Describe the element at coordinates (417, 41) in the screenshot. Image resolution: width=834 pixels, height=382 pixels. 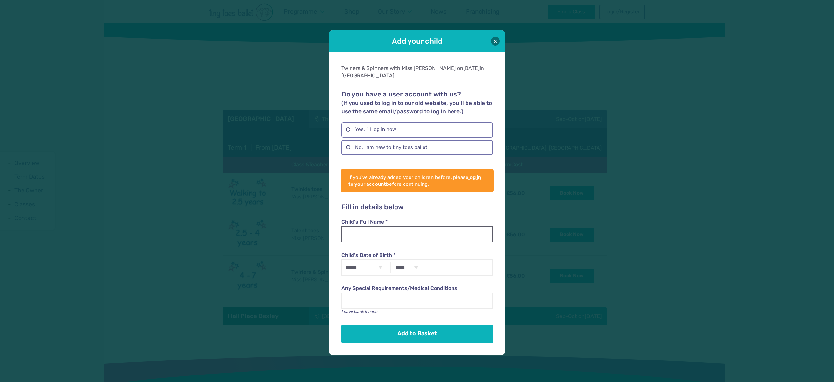
I see `h1: Add your child` at that location.